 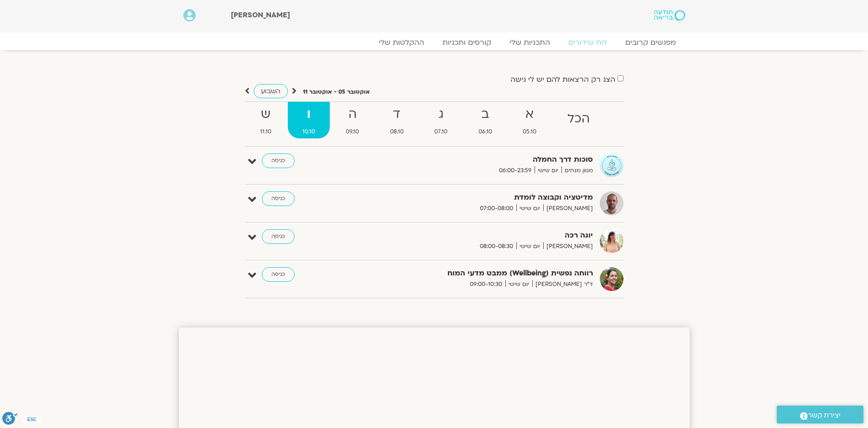 What do you see at coordinates (266, 120) in the screenshot?
I see `a: ש11.10` at bounding box center [266, 120].